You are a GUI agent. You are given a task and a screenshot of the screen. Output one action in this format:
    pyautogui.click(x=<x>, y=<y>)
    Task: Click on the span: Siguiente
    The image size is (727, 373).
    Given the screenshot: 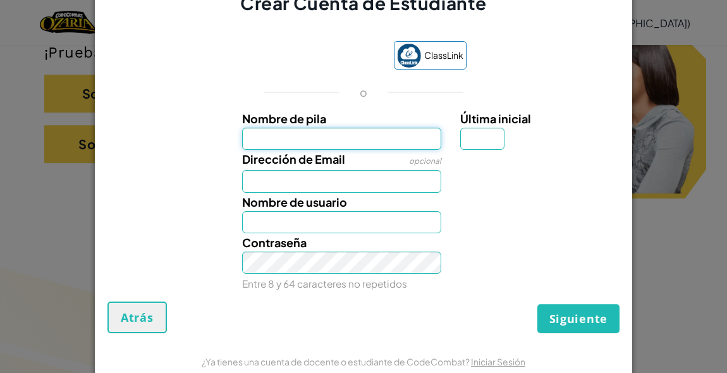 What is the action you would take?
    pyautogui.click(x=578, y=318)
    